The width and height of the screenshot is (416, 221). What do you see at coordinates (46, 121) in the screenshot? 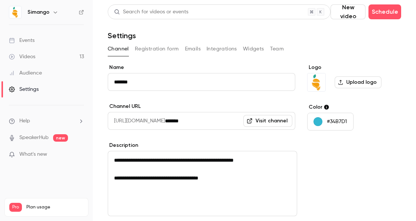
I see `li: help-dropdown-opener` at bounding box center [46, 121].